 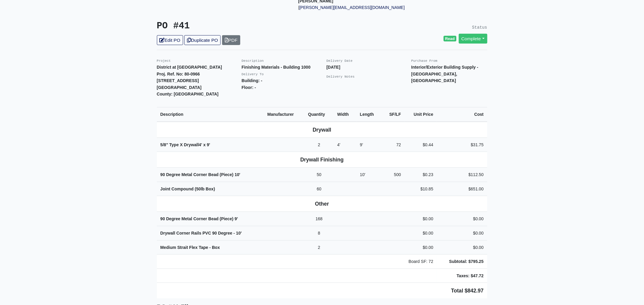 What do you see at coordinates (253, 74) in the screenshot?
I see `small: Delivery To` at bounding box center [253, 74].